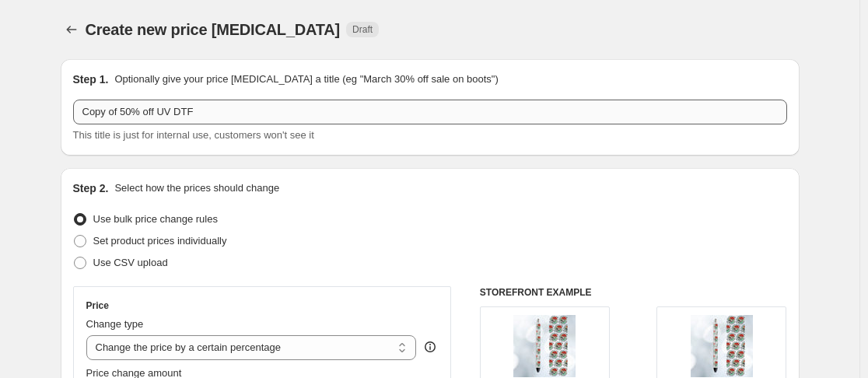  Describe the element at coordinates (196, 189) in the screenshot. I see `p: Select how the prices should change` at that location.